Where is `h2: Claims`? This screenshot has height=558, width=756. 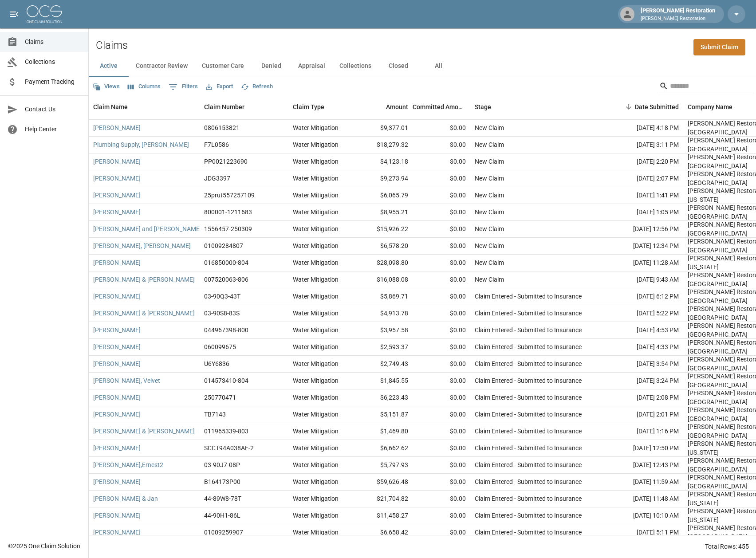 h2: Claims is located at coordinates (112, 46).